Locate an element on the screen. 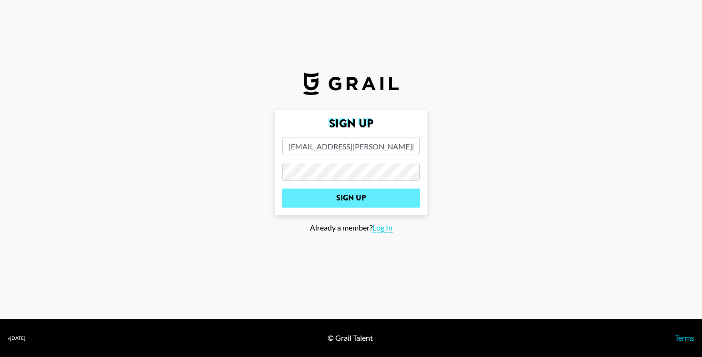 Image resolution: width=702 pixels, height=357 pixels. a: Terms is located at coordinates (684, 337).